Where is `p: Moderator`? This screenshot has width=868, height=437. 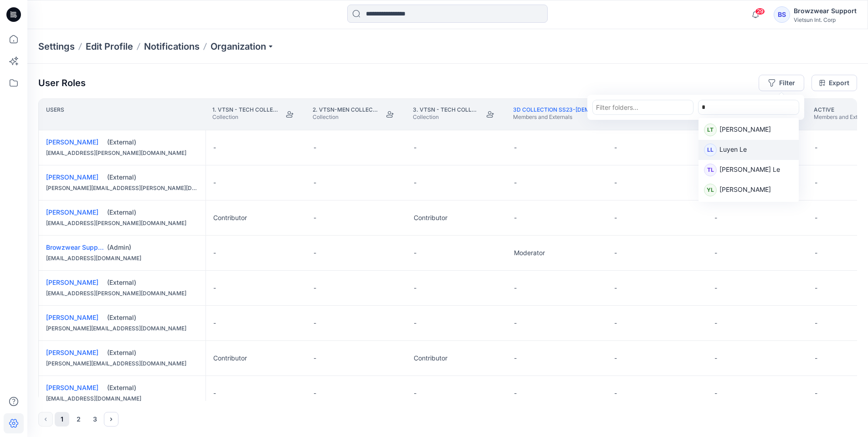
p: Moderator is located at coordinates (529, 253).